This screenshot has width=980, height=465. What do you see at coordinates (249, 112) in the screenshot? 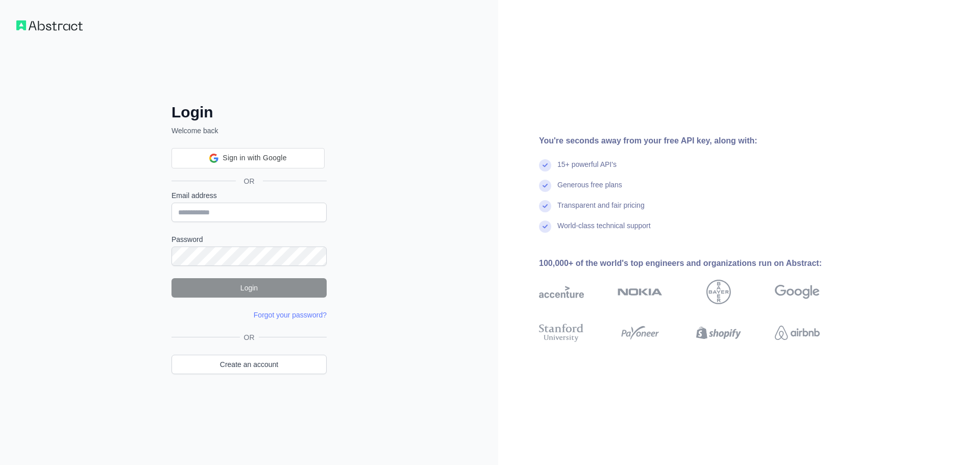
I see `h2: Login` at bounding box center [249, 112].